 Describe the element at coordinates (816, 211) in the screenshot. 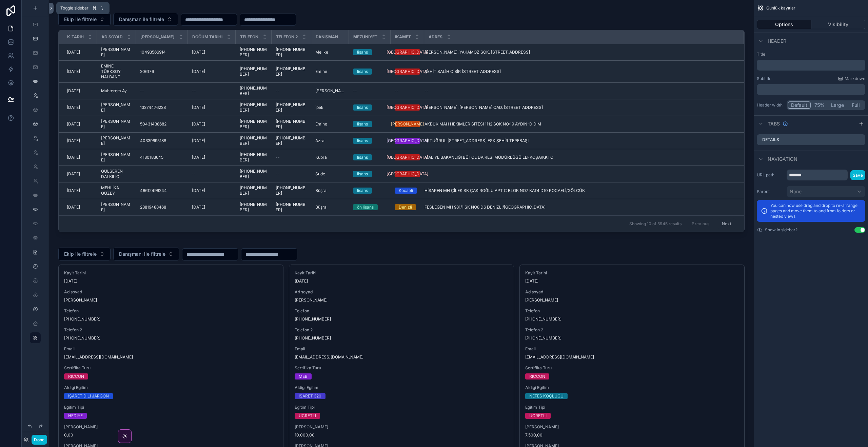

I see `p: You can now use drag and drop to re-arrange pages and move them to and from folders or nested views` at that location.